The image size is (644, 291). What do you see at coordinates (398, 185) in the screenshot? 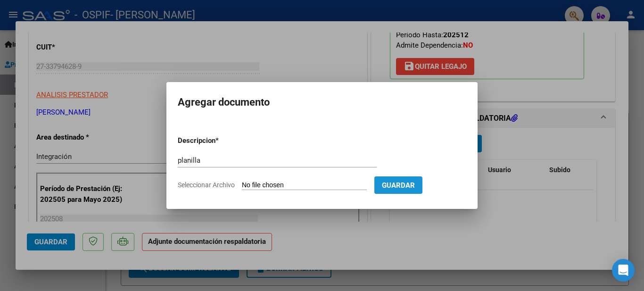
I see `span: Guardar` at bounding box center [398, 185].